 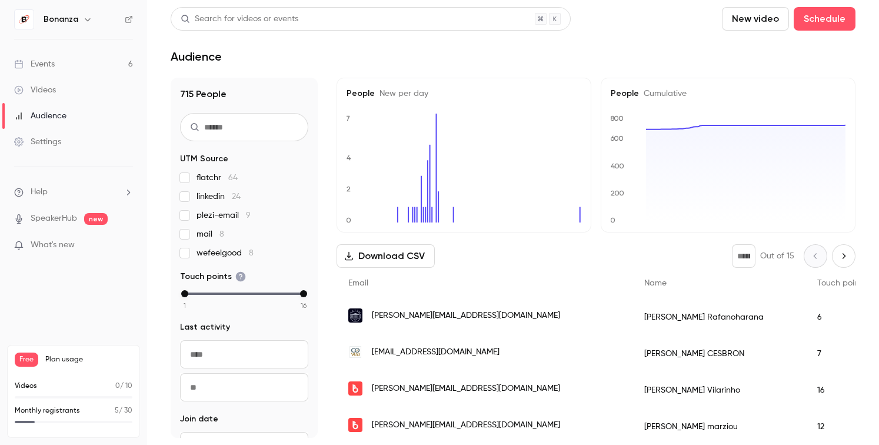 What do you see at coordinates (26, 386) in the screenshot?
I see `p: Videos` at bounding box center [26, 386].